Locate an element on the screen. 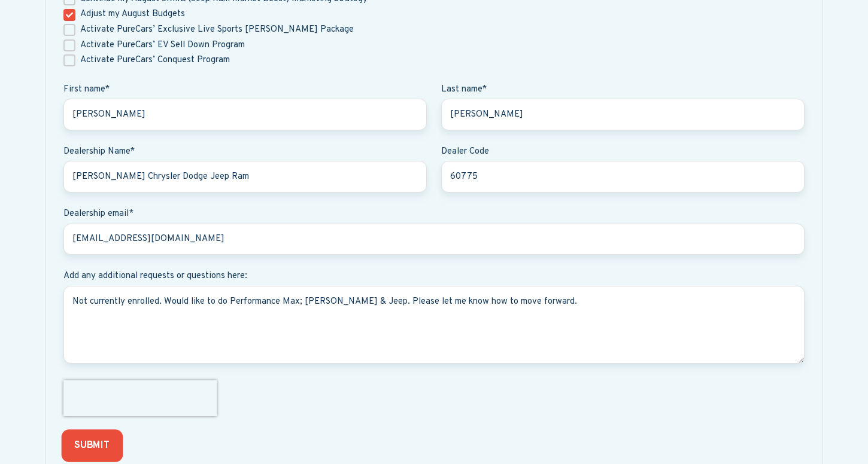 This screenshot has height=464, width=868. input: SUBMIT is located at coordinates (92, 446).